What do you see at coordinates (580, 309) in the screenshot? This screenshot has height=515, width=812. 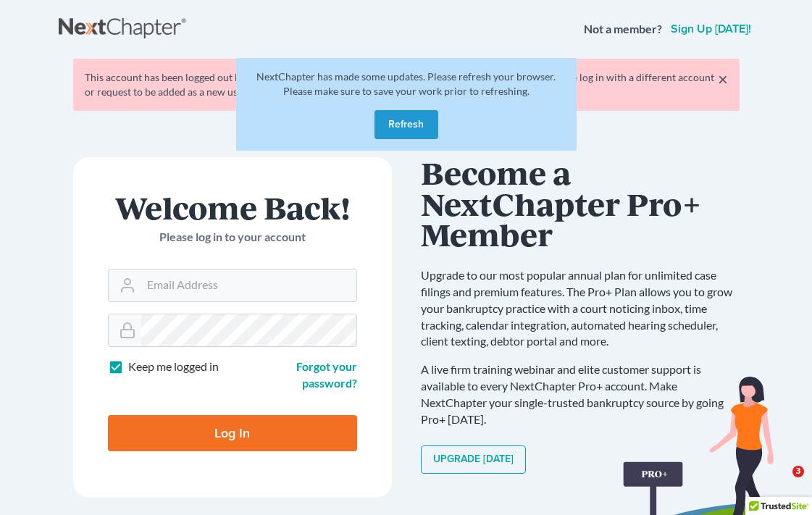 I see `p: Upgrade to our most popular annual plan for unlimited case filings and premium features. The Pro+...` at bounding box center [580, 309].